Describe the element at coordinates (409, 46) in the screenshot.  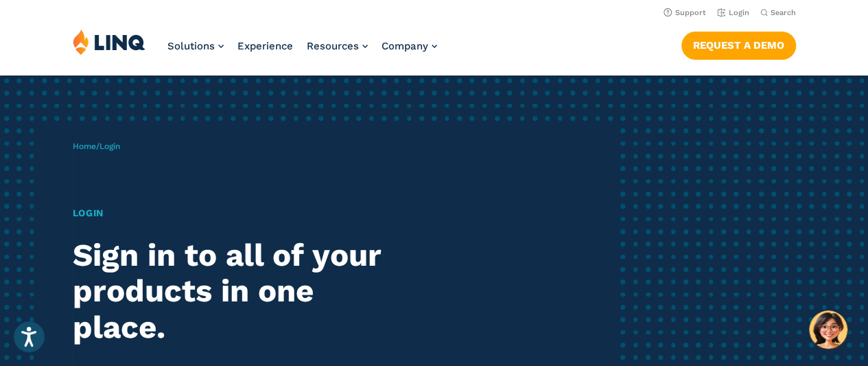
I see `a: Company` at that location.